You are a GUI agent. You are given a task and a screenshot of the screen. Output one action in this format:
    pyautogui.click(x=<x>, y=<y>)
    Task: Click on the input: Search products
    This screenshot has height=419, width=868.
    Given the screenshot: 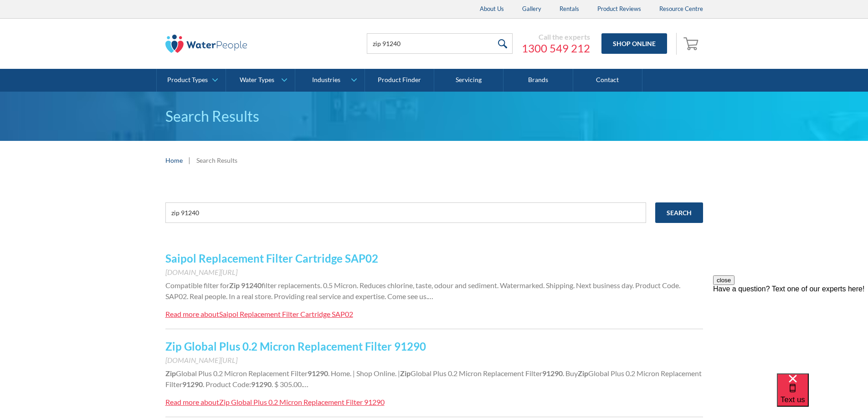 What is the action you would take?
    pyautogui.click(x=440, y=43)
    